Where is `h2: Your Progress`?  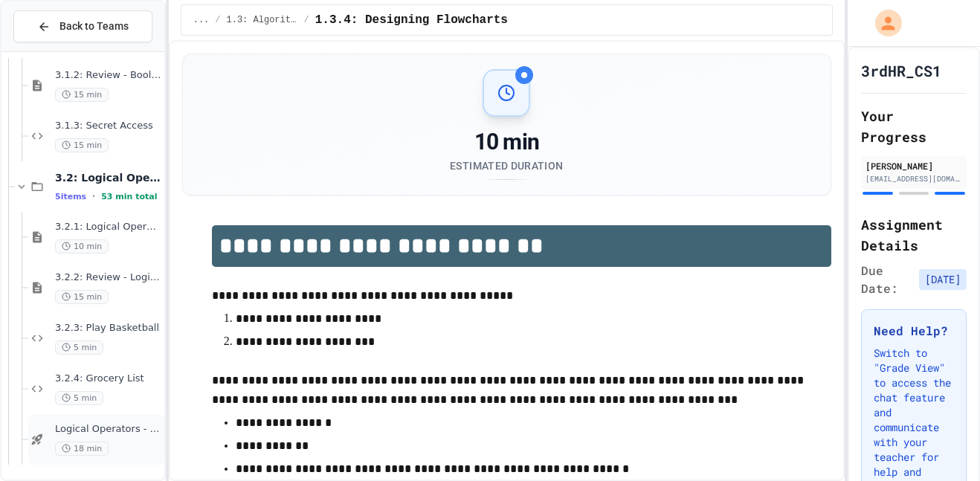 h2: Your Progress is located at coordinates (913, 126).